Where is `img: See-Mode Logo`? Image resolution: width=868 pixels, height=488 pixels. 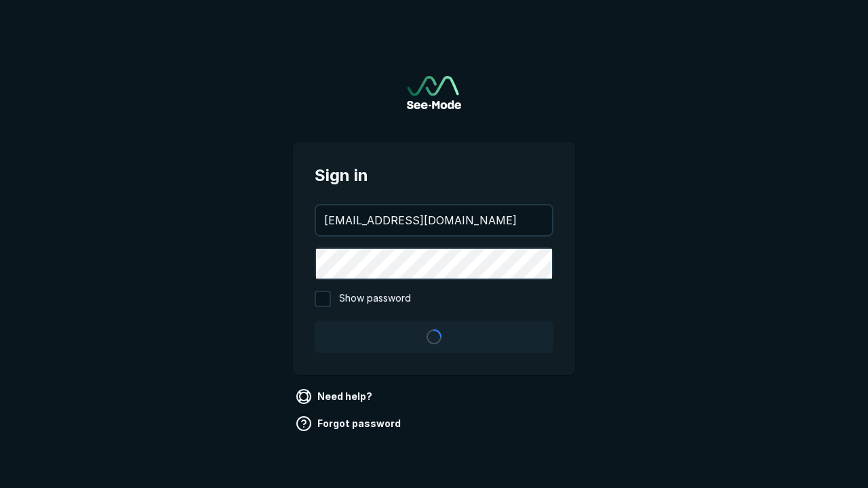 img: See-Mode Logo is located at coordinates (434, 92).